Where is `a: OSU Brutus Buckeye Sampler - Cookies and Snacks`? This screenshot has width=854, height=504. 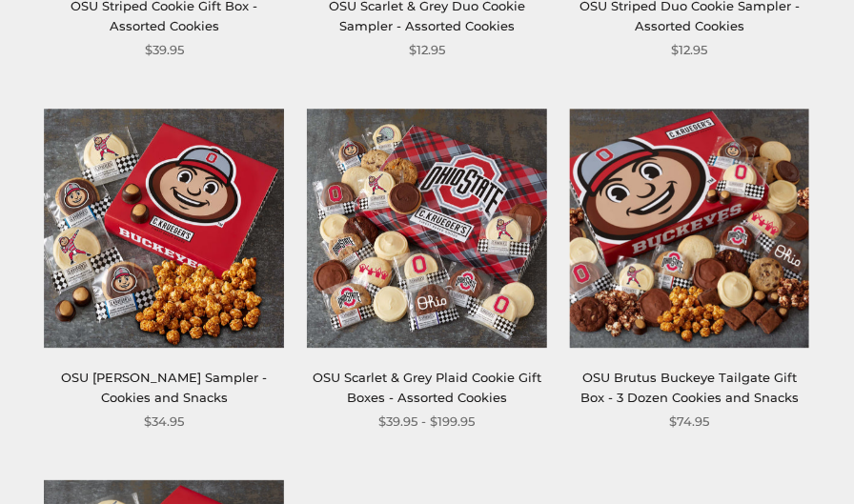 a: OSU Brutus Buckeye Sampler - Cookies and Snacks is located at coordinates (164, 229).